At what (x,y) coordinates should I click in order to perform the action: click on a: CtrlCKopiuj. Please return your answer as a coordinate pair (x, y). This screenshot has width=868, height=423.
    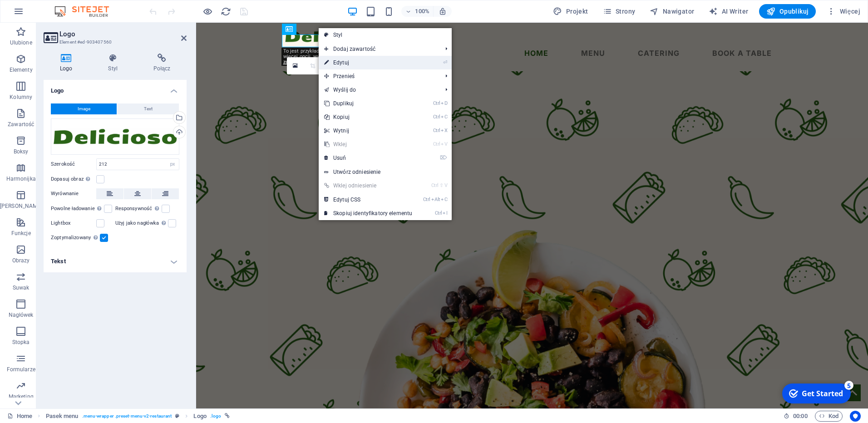
    Looking at the image, I should click on (368, 117).